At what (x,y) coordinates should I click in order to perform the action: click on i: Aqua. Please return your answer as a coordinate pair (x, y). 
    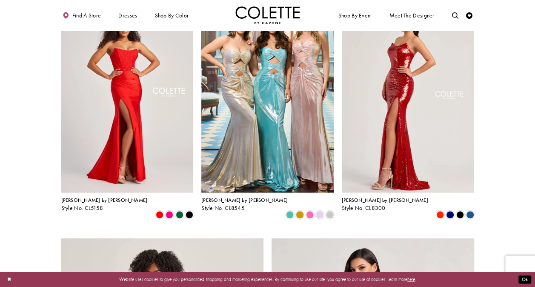
    Looking at the image, I should click on (290, 214).